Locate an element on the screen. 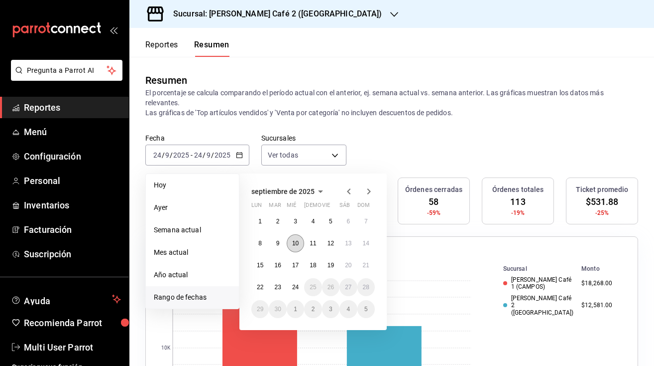 This screenshot has width=654, height=366. span: Mes actual is located at coordinates (192, 252).